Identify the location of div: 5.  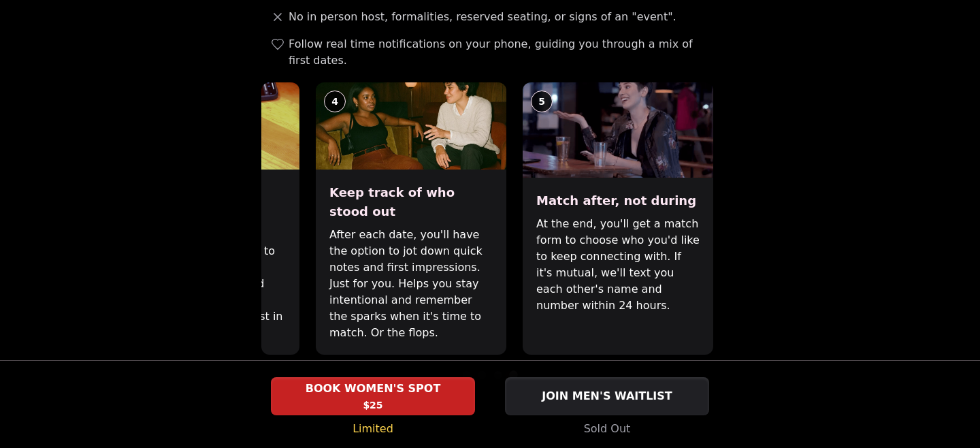
(542, 101).